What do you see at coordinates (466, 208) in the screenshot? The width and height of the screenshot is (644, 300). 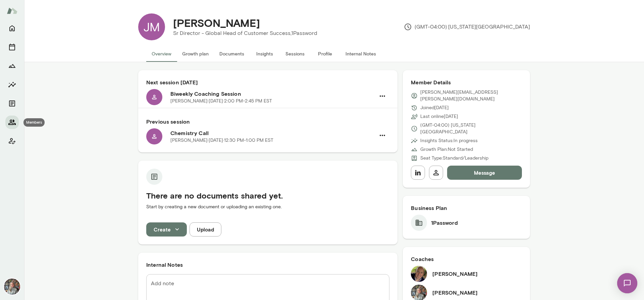 I see `h6: Business Plan` at bounding box center [466, 208].